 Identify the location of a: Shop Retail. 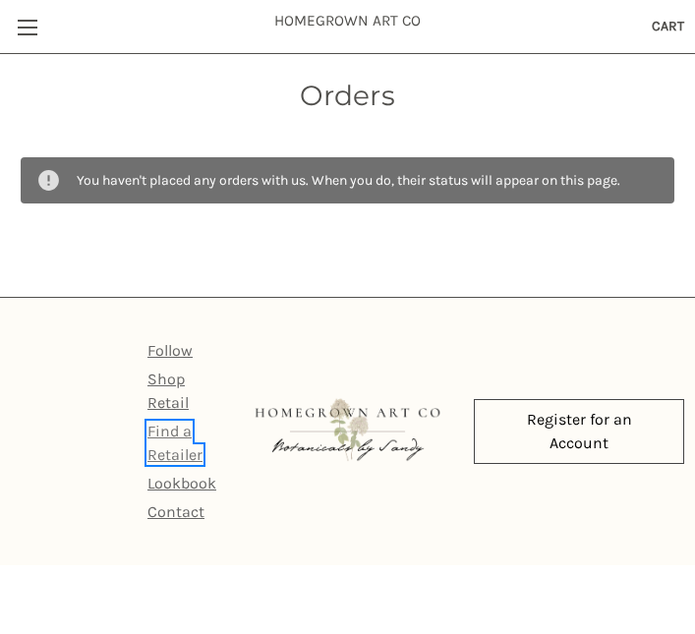
(168, 390).